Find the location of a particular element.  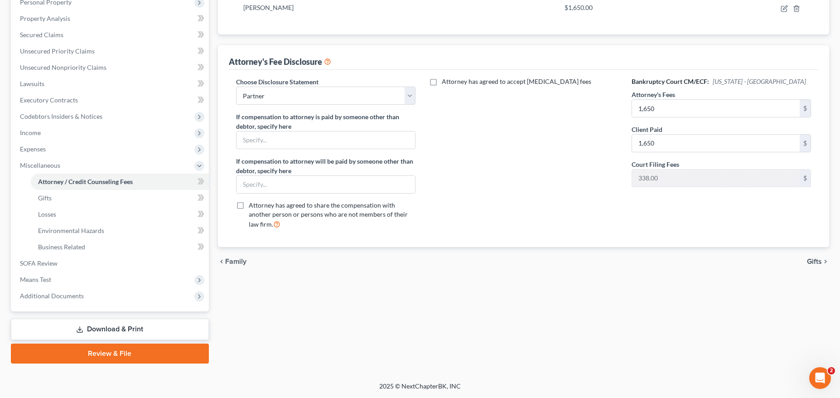

i: chevron_left is located at coordinates (222, 262).